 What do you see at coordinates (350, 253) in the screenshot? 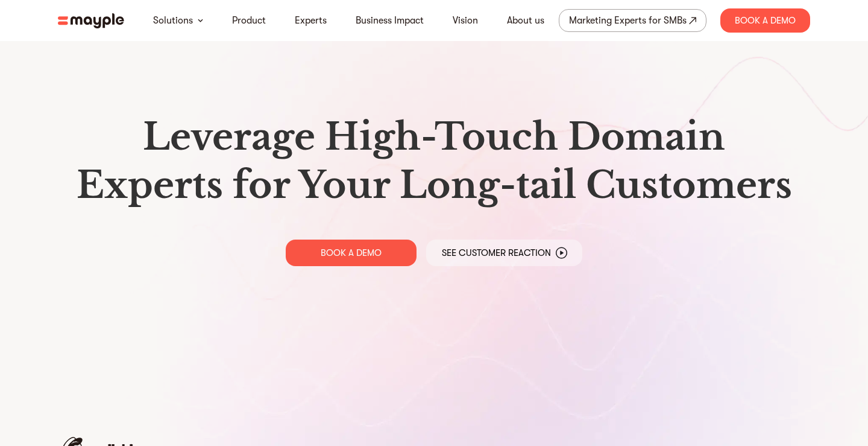
I see `p: BOOK A DEMO` at bounding box center [350, 253].